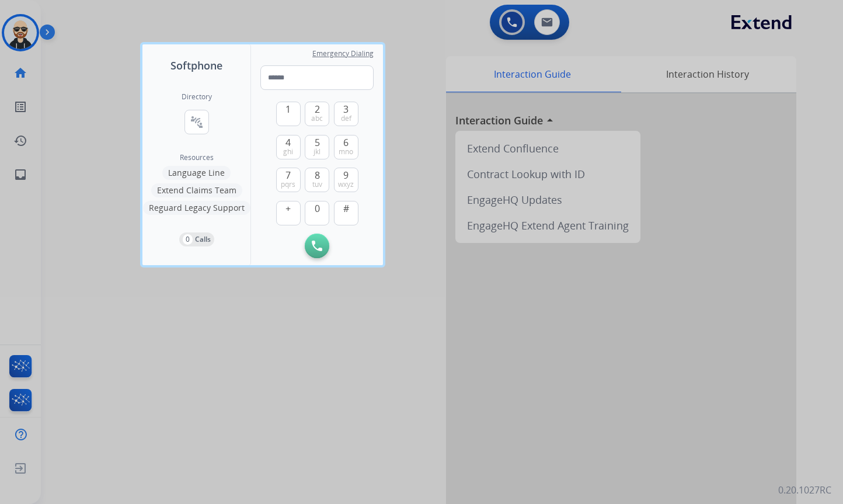 Image resolution: width=843 pixels, height=504 pixels. Describe the element at coordinates (317, 109) in the screenshot. I see `span: 2` at that location.